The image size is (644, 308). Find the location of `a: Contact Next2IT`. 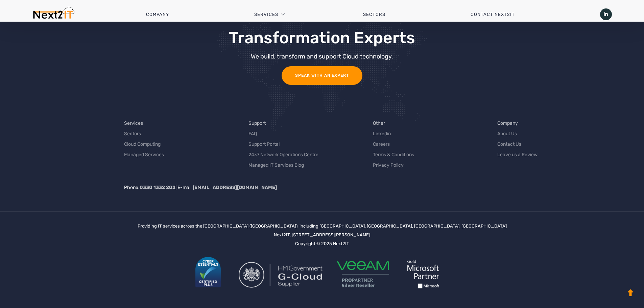

a: Contact Next2IT is located at coordinates (493, 15).